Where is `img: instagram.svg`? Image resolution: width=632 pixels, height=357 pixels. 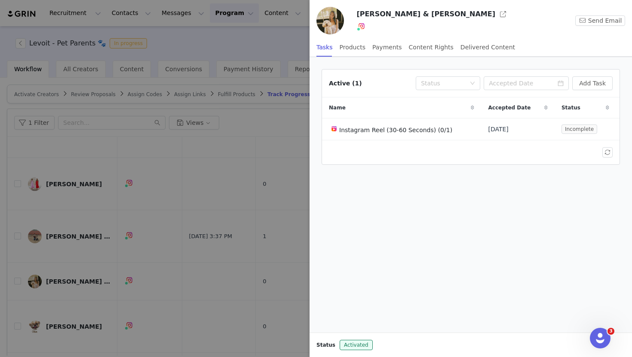
img: instagram.svg is located at coordinates (361, 26).